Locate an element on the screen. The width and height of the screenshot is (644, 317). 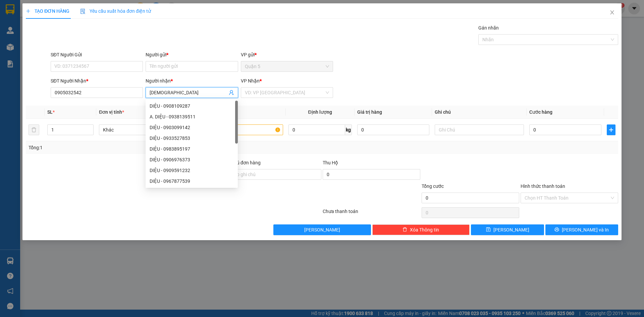
div: A. DIỆU - 0938139511 is located at coordinates (192, 116).